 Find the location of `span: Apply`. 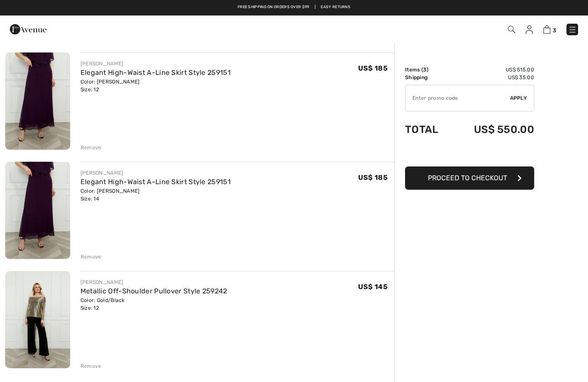

span: Apply is located at coordinates (519, 98).